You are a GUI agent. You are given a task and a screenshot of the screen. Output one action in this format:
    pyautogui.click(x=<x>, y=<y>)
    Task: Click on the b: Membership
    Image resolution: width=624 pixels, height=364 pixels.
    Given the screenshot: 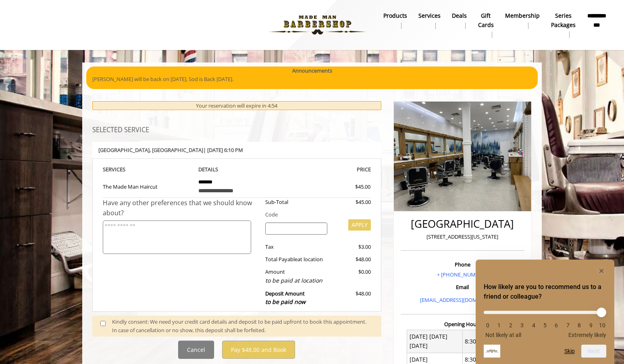 What is the action you would take?
    pyautogui.click(x=522, y=16)
    